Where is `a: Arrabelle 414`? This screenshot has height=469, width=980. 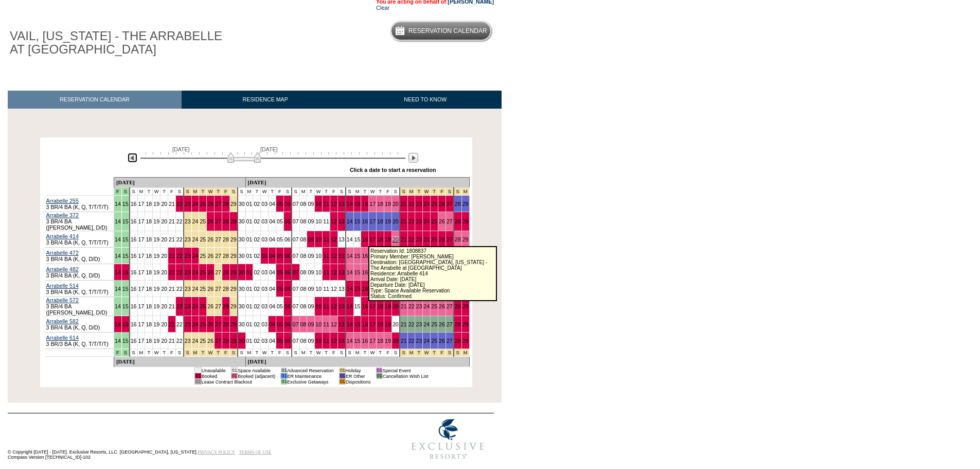
a: Arrabelle 414 is located at coordinates (62, 237).